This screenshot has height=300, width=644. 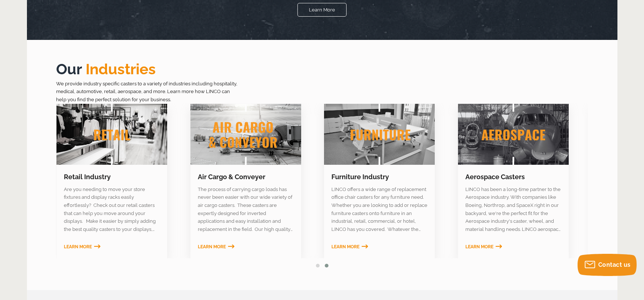 I want to click on a: Retail Industry, so click(x=87, y=176).